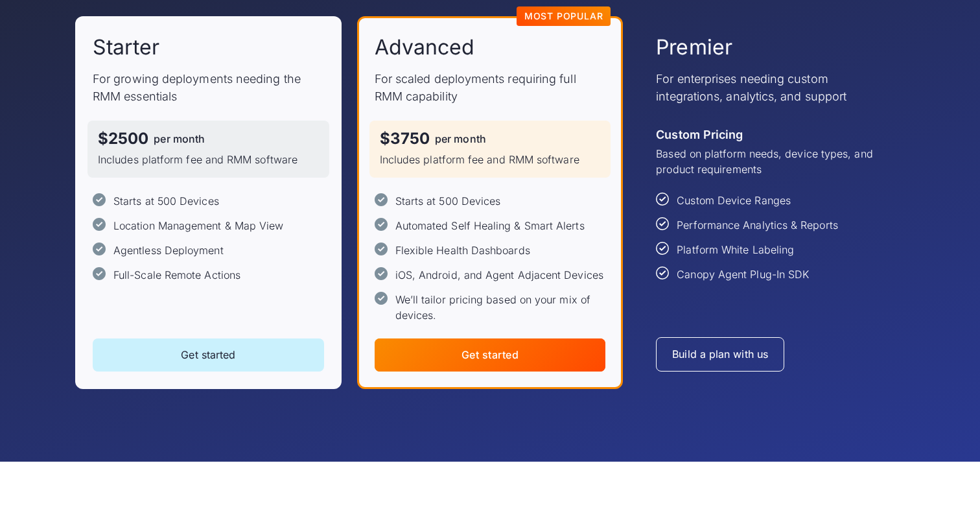 The image size is (980, 509). I want to click on div: We’ll tailor pricing based on your mix of devices., so click(500, 308).